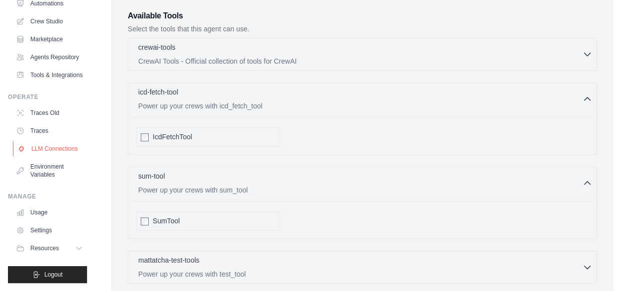 The image size is (629, 291). Describe the element at coordinates (47, 97) in the screenshot. I see `div: Operate` at that location.